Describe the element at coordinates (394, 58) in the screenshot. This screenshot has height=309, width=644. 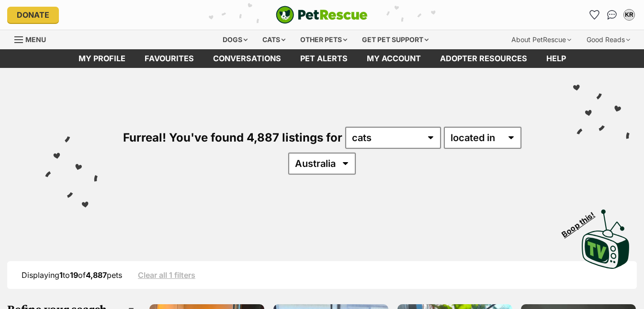
I see `a: My account` at that location.